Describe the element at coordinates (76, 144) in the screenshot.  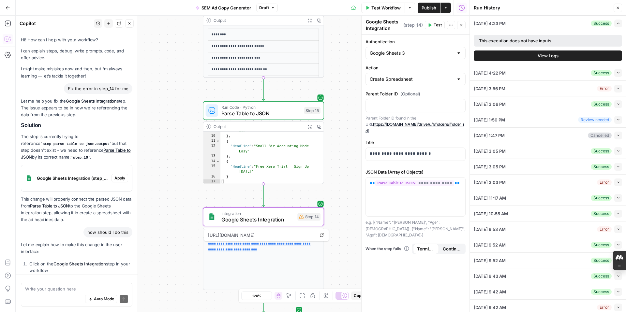
I see `code: step_parse_table_to_json.output` at that location.